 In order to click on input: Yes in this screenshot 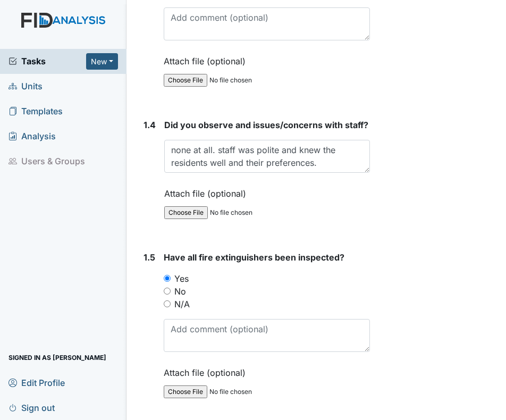, I will do `click(167, 278)`.